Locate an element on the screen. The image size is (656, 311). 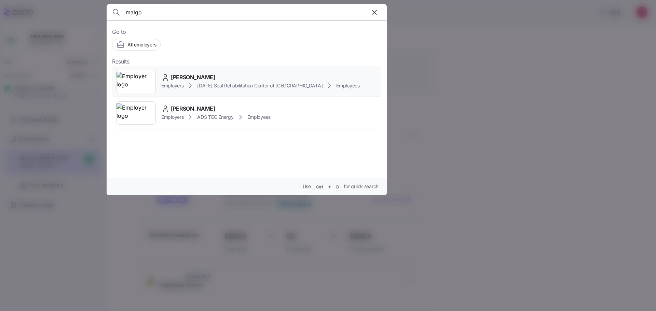
span: Use is located at coordinates (307, 187).